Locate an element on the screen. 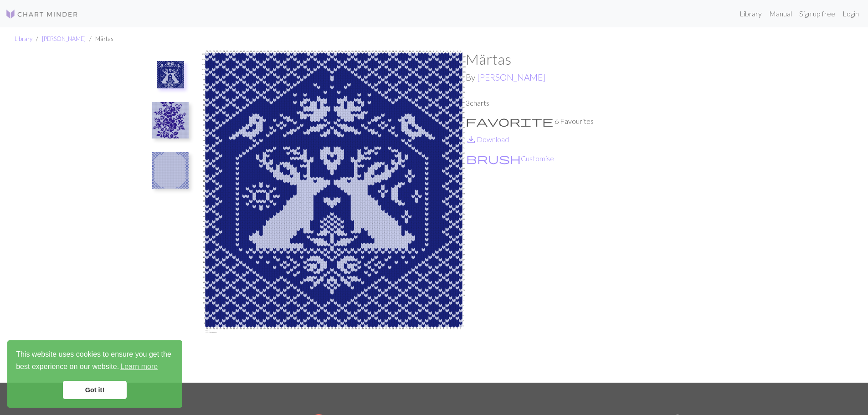  i: Favourite is located at coordinates (510, 121).